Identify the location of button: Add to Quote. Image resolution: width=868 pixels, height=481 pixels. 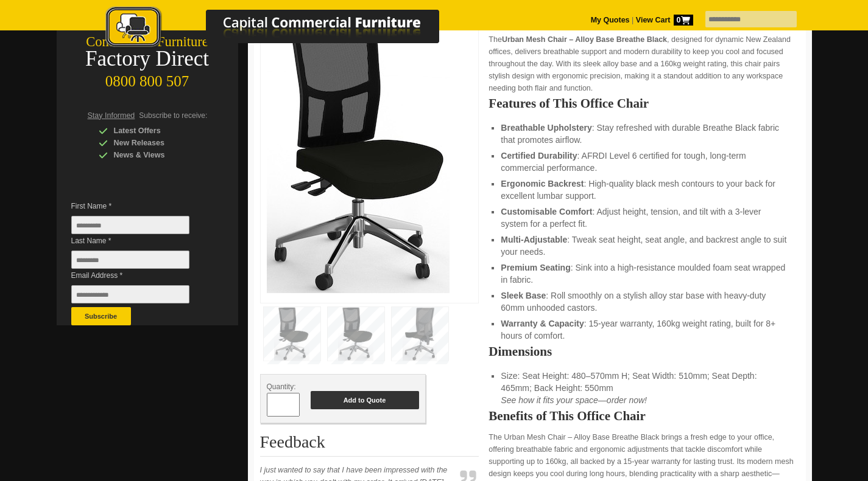
(365, 400).